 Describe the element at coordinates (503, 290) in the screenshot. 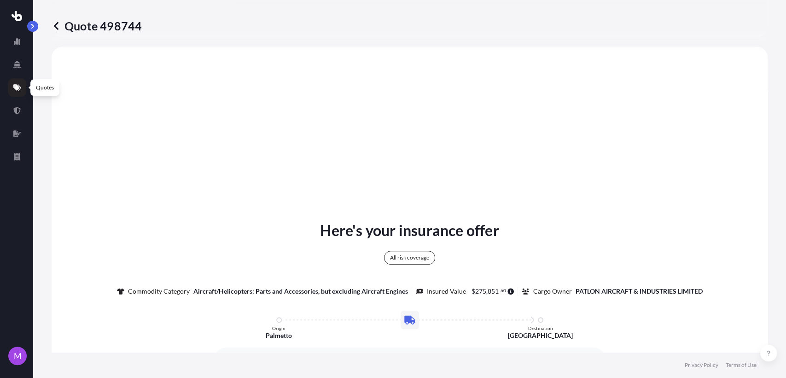

I see `span: 60` at that location.